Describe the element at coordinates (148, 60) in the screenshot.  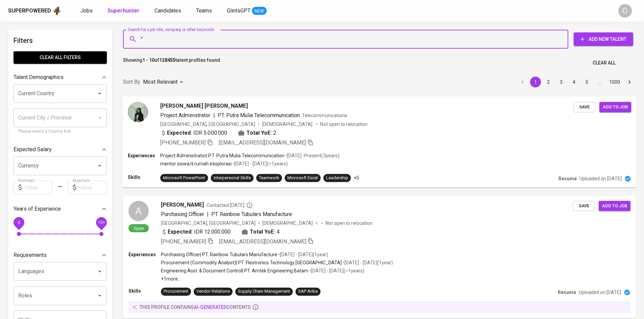
I see `b: 1 - 10` at that location.